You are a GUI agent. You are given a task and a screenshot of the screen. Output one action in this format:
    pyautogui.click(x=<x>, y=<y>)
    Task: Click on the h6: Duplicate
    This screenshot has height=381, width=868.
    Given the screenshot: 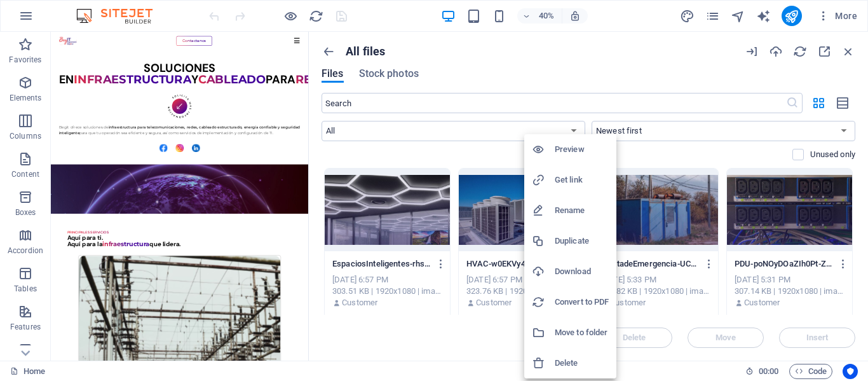 What is the action you would take?
    pyautogui.click(x=582, y=241)
    